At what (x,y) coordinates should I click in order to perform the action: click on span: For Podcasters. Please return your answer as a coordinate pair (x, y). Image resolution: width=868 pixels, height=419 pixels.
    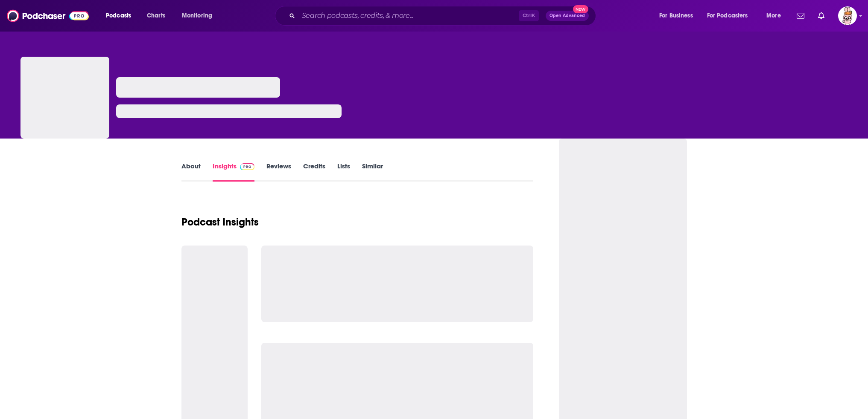
    Looking at the image, I should click on (728, 16).